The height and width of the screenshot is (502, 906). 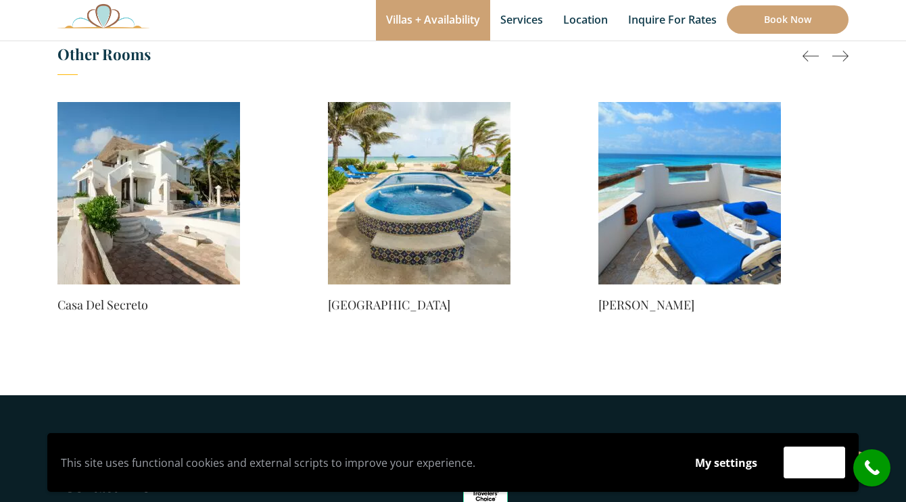 What do you see at coordinates (788, 20) in the screenshot?
I see `a: Book Now` at bounding box center [788, 20].